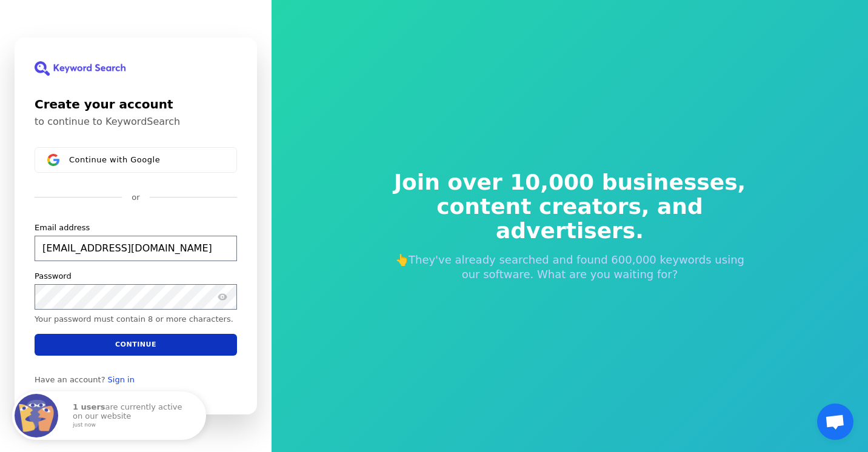 This screenshot has width=868, height=452. Describe the element at coordinates (835, 422) in the screenshot. I see `a: Open chat` at that location.